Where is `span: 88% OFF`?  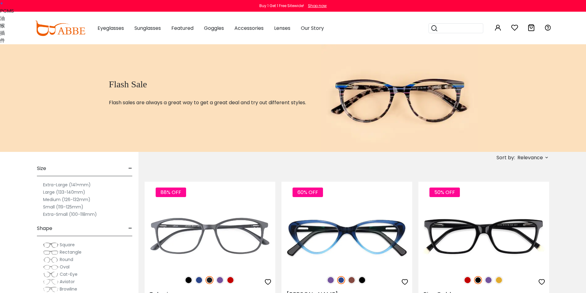 span: 88% OFF is located at coordinates (171, 192).